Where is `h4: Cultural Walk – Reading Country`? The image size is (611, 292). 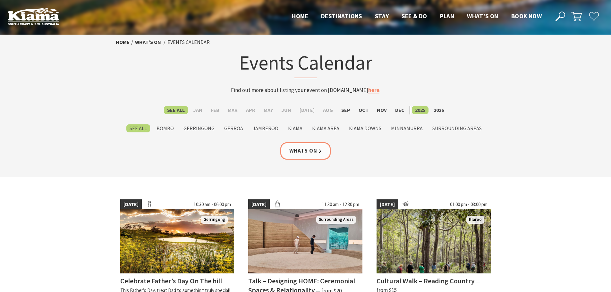
h4: Cultural Walk – Reading Country is located at coordinates (426, 281).